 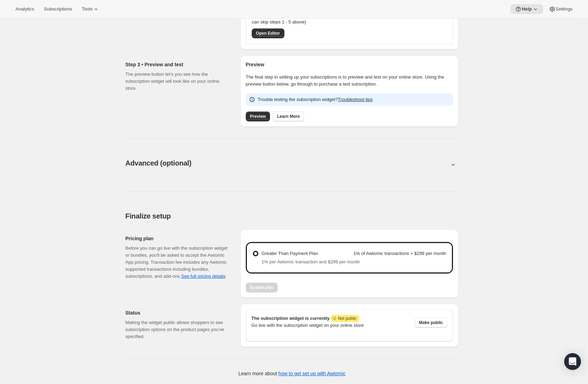 I want to click on button: Analytics, so click(x=25, y=9).